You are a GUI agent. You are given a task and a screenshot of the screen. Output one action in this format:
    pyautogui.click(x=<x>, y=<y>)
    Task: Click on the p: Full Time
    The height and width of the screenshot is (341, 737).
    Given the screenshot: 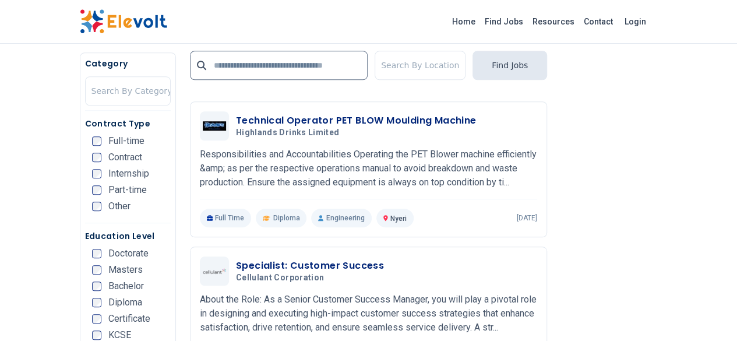 What is the action you would take?
    pyautogui.click(x=225, y=218)
    